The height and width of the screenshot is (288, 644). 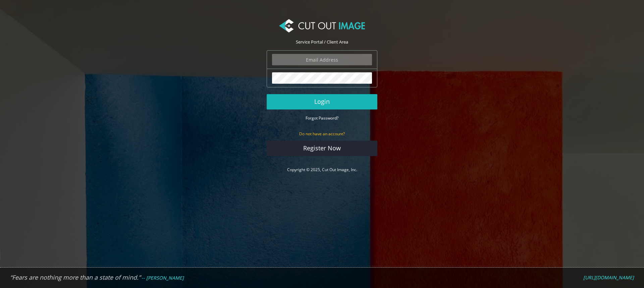 What do you see at coordinates (322, 101) in the screenshot?
I see `button: Login` at bounding box center [322, 101].